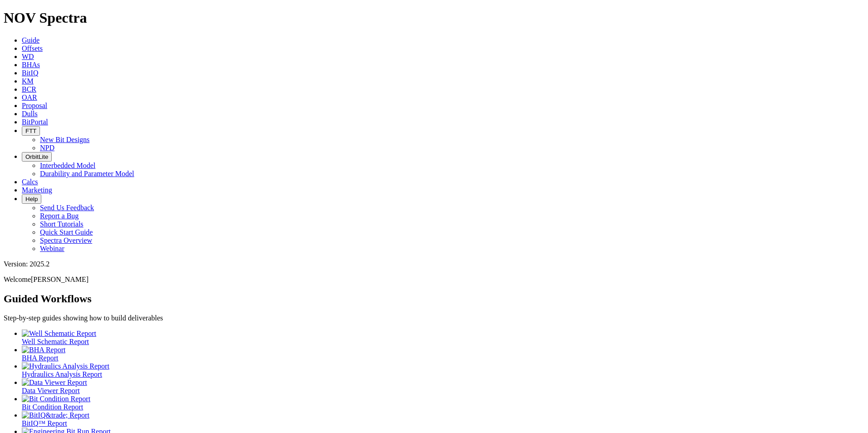 The width and height of the screenshot is (868, 433). I want to click on a: Well Schematic Report Well Schematic Report, so click(443, 337).